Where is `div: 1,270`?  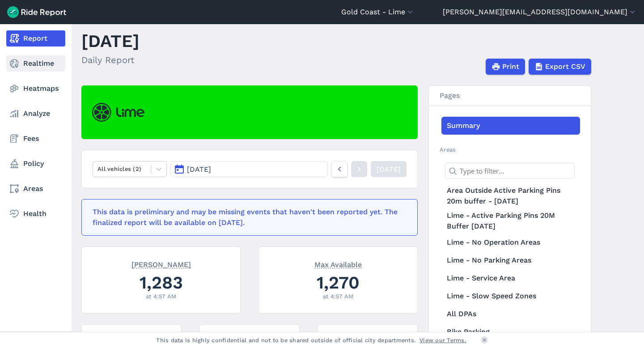 div: 1,270 is located at coordinates (338, 282).